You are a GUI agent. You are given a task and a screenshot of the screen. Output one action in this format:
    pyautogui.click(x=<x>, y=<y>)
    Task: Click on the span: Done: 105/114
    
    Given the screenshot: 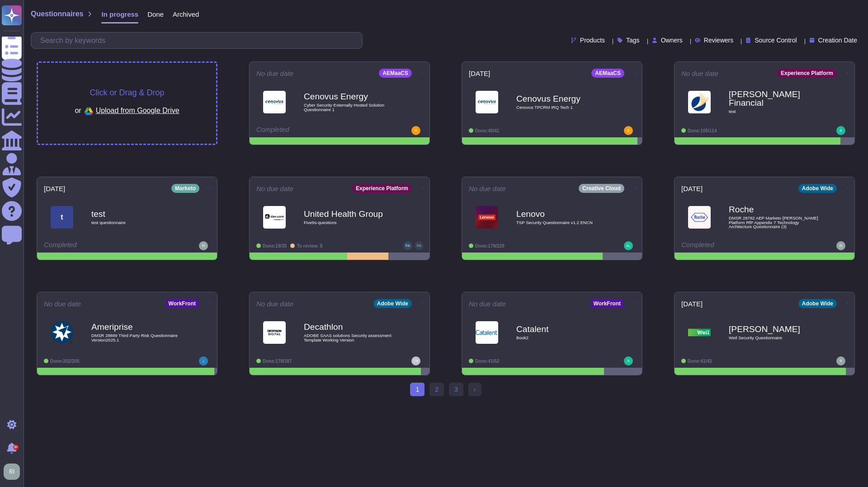 What is the action you would take?
    pyautogui.click(x=702, y=130)
    